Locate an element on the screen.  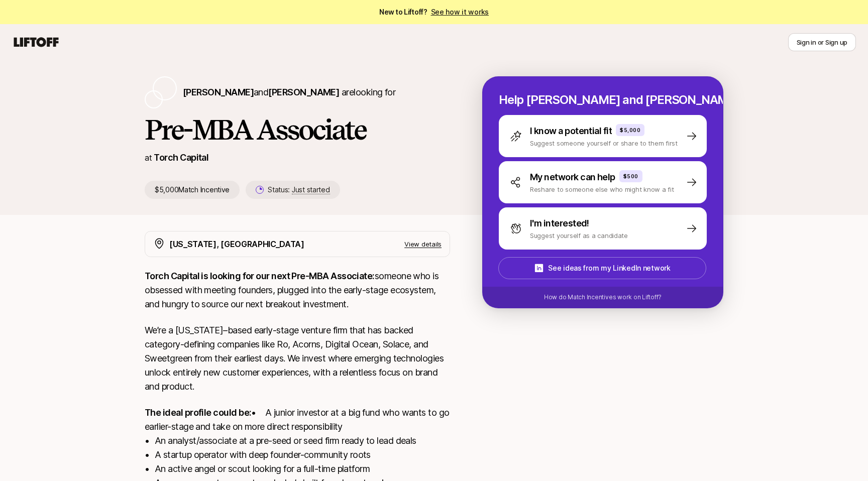
a: See how it works is located at coordinates (460, 12).